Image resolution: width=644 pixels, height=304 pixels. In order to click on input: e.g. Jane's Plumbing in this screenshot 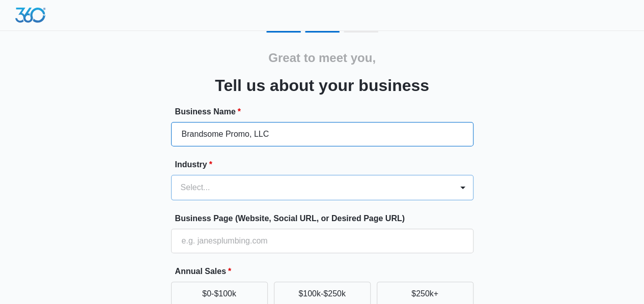, I will do `click(322, 135)`.